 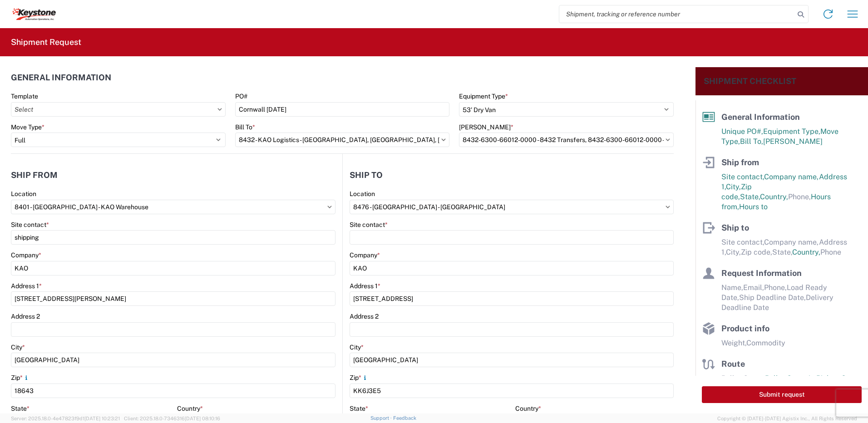 What do you see at coordinates (756, 252) in the screenshot?
I see `span: Zip code,` at bounding box center [756, 252].